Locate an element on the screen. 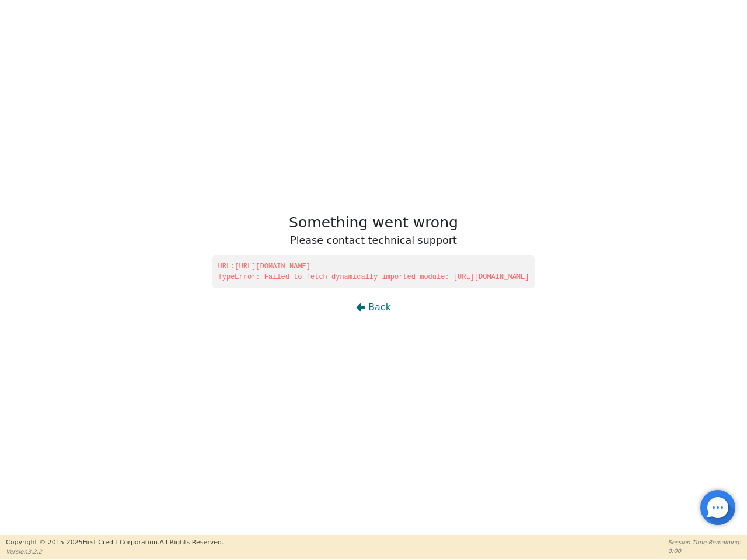  h1: Something went wrong is located at coordinates (374, 223).